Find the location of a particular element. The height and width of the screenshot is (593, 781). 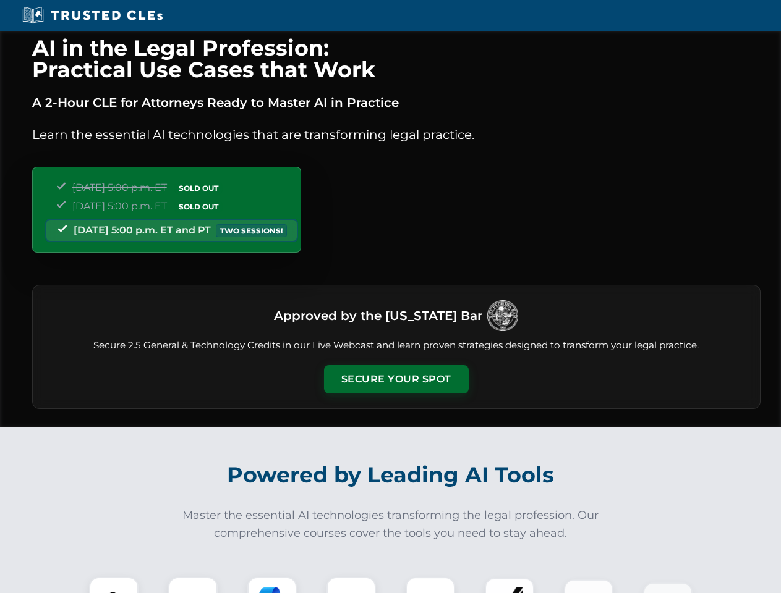

button: Secure Your Spot is located at coordinates (396, 380).